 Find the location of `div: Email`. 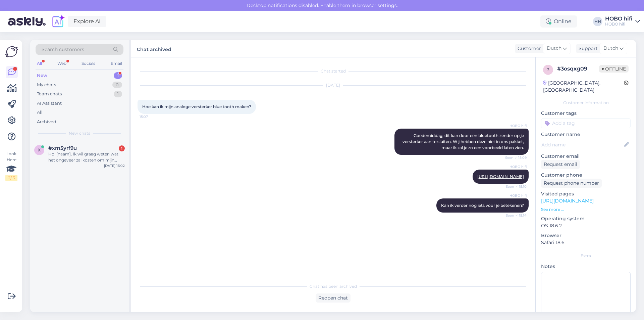

div: Email is located at coordinates (117, 64).